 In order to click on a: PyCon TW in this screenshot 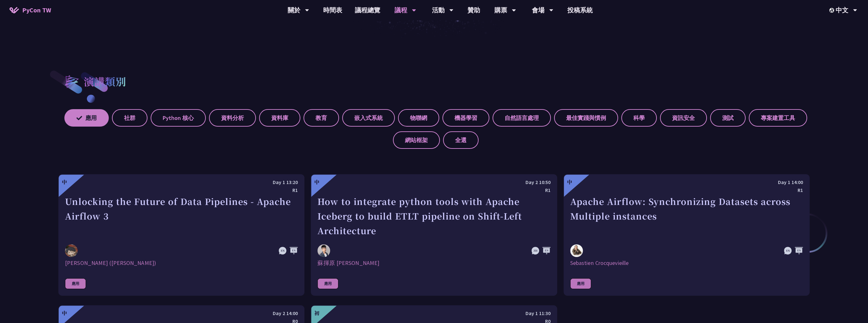, I will do `click(30, 10)`.